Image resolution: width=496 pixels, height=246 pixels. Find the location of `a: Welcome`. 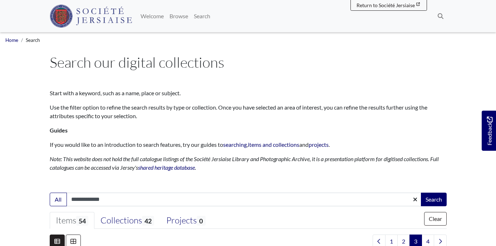

a: Welcome is located at coordinates (152, 16).